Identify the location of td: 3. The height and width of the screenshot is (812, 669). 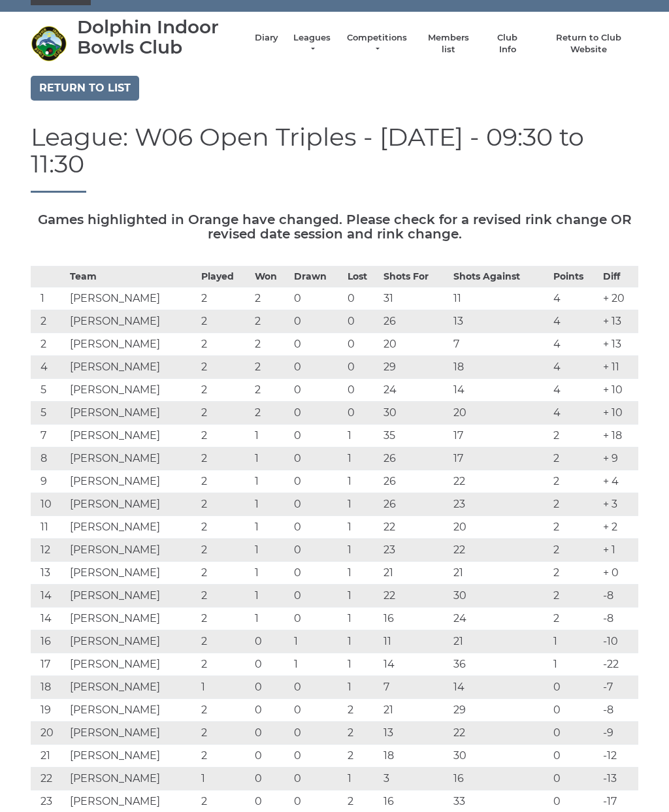
(415, 779).